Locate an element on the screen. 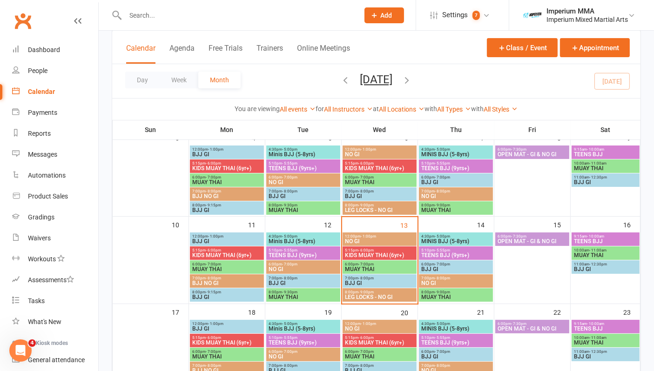 This screenshot has height=371, width=654. strong: for is located at coordinates (320, 109).